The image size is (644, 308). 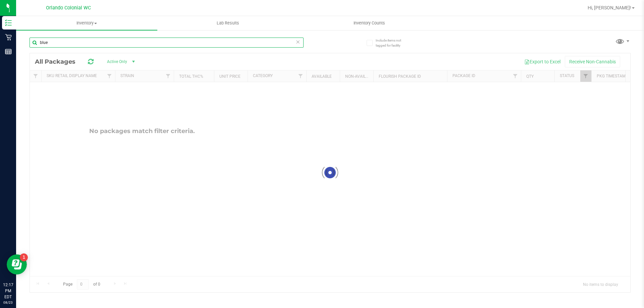 I want to click on span: Inventory, so click(x=87, y=23).